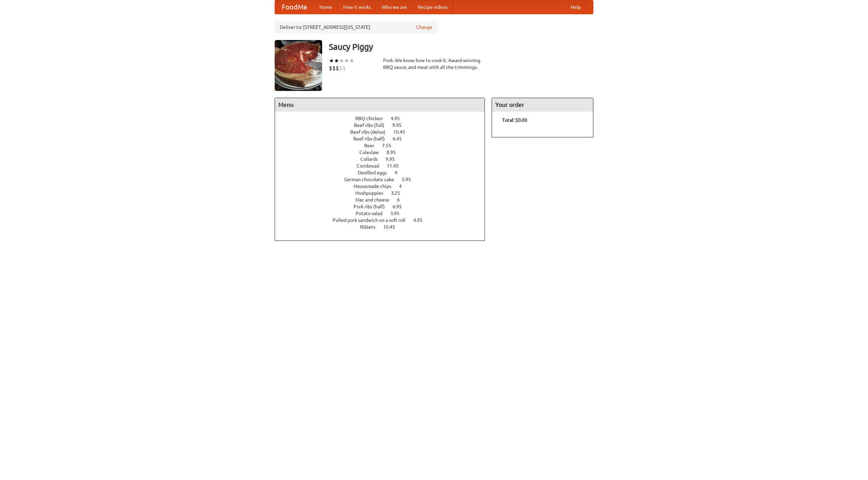 The height and width of the screenshot is (480, 868). I want to click on a: Who we are, so click(394, 7).